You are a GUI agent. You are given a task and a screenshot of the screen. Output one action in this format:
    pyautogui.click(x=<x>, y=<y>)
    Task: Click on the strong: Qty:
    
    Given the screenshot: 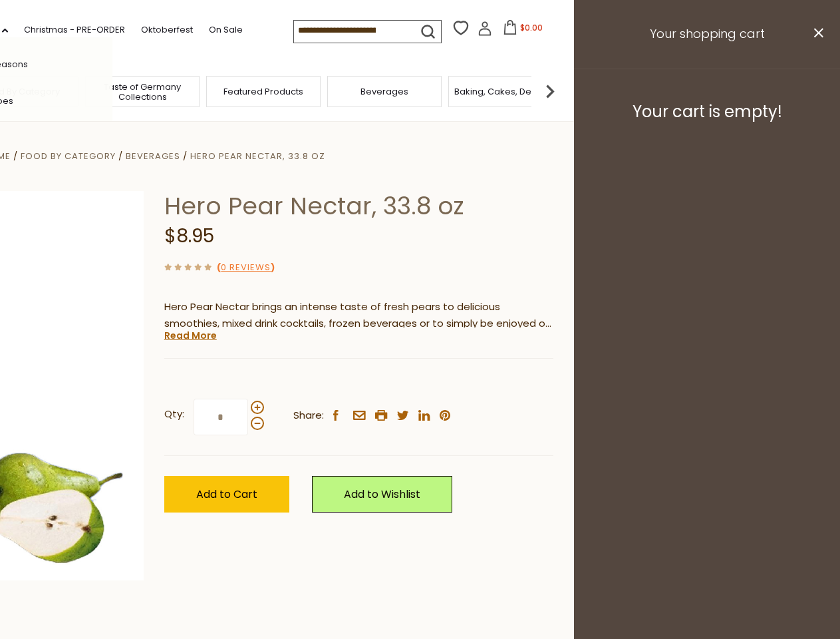 What is the action you would take?
    pyautogui.click(x=174, y=414)
    